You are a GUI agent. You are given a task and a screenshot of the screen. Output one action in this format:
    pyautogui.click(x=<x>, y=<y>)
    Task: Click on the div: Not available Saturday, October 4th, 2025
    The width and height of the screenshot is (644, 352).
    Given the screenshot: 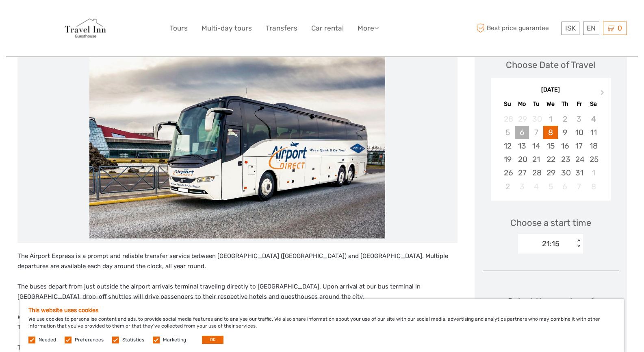 What is the action you would take?
    pyautogui.click(x=593, y=119)
    